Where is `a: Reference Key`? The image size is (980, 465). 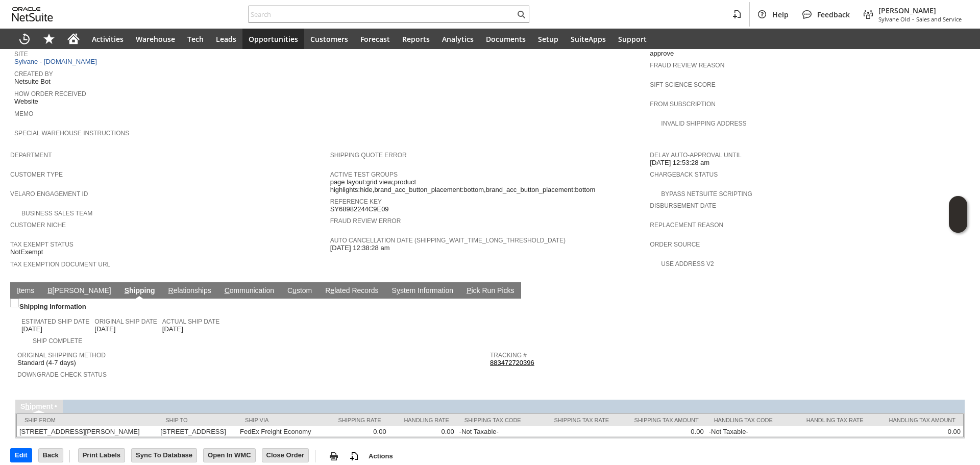 a: Reference Key is located at coordinates (356, 202).